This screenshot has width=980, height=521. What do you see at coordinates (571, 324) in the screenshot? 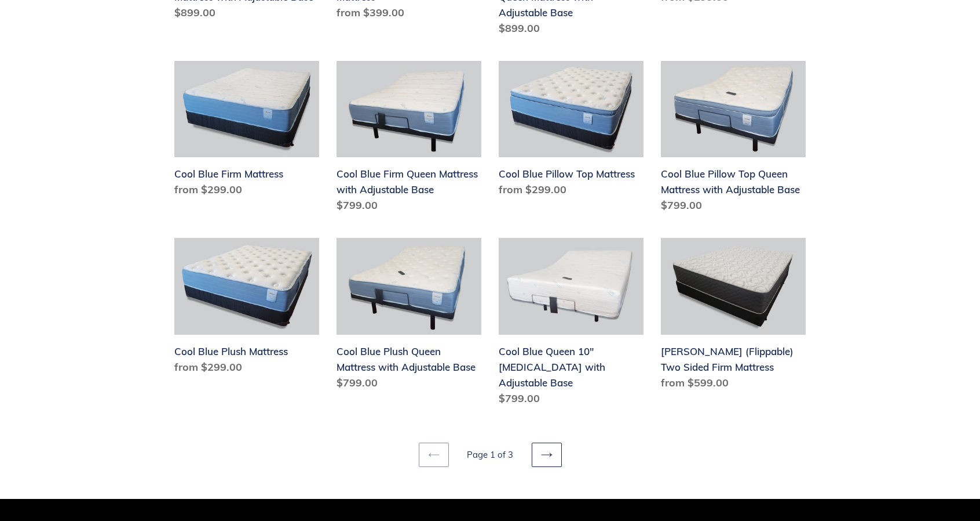
I see `a: Cool Blue Queen 10" Memory Foam with Adjustable Base` at bounding box center [571, 324].